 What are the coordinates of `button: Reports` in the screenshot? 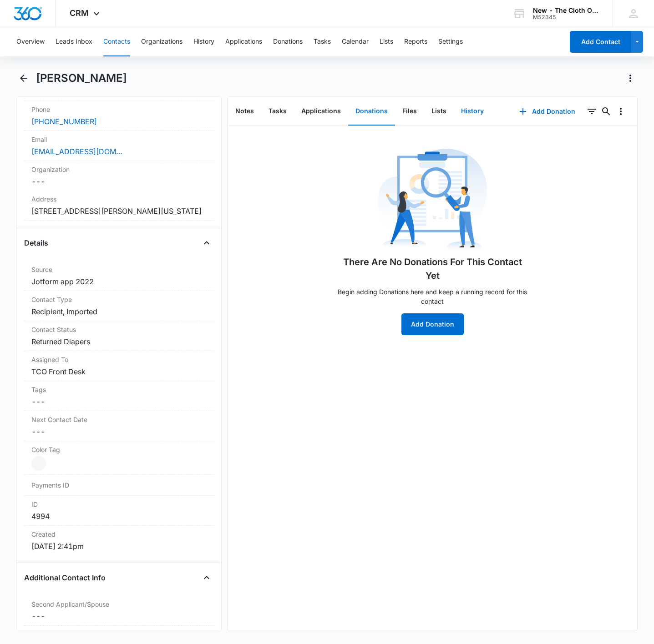 It's located at (415, 42).